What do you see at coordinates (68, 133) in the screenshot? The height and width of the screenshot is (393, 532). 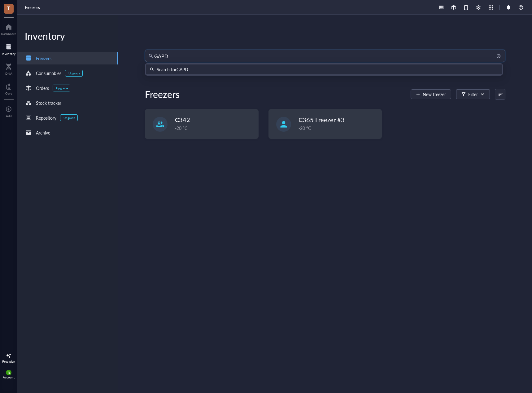 I see `a: Archive` at bounding box center [68, 133].